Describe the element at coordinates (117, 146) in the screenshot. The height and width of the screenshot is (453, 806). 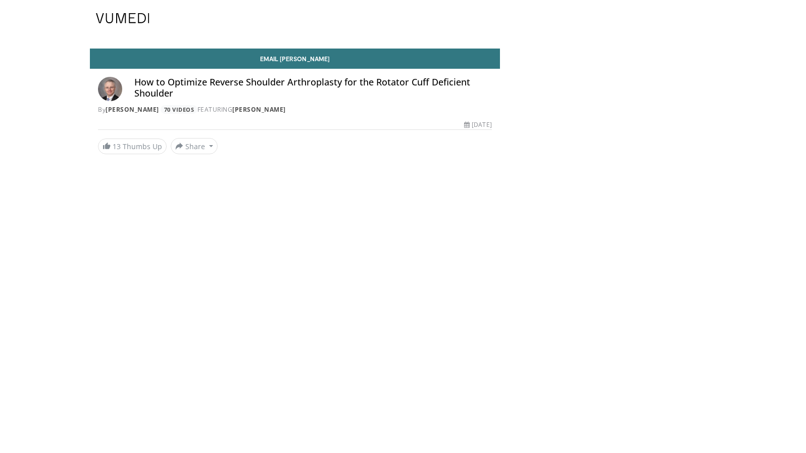
I see `span: 13` at that location.